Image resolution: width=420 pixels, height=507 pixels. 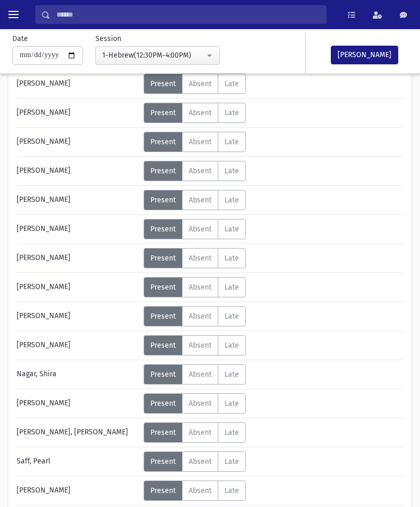 I want to click on label: Session, so click(x=108, y=38).